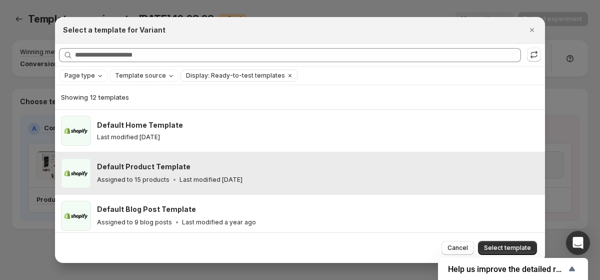  What do you see at coordinates (76, 173) in the screenshot?
I see `img: Default Product Template` at bounding box center [76, 173].